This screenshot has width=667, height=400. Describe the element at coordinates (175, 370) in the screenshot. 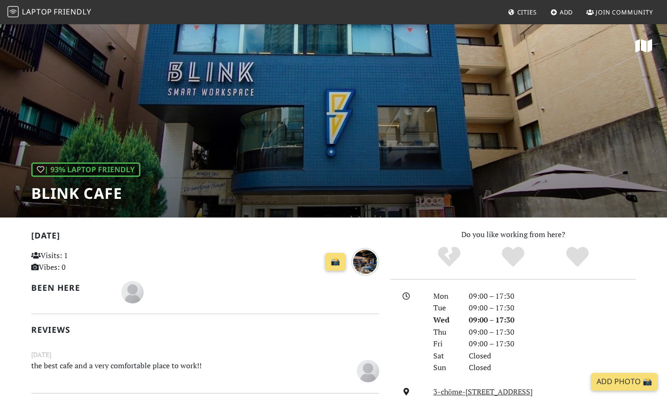

I see `p: the best cafe and a very comfortable place to work!!` at that location.